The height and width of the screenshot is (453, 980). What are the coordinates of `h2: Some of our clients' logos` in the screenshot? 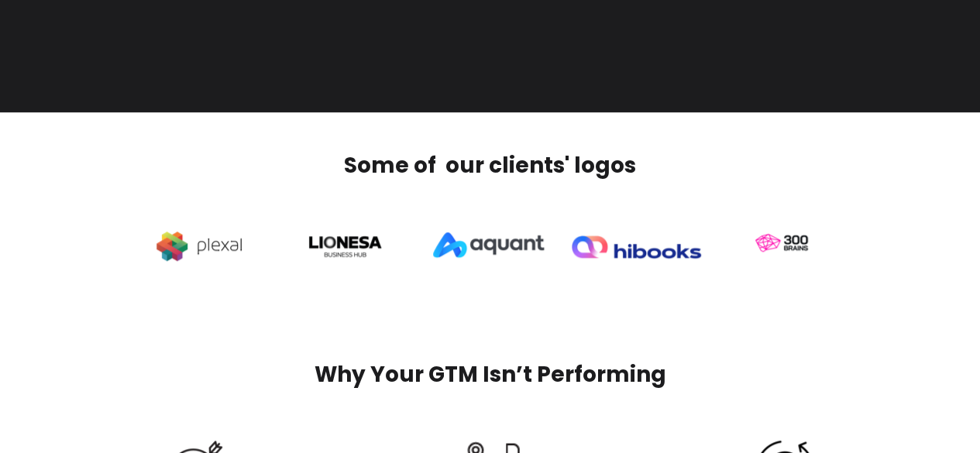 It's located at (490, 165).